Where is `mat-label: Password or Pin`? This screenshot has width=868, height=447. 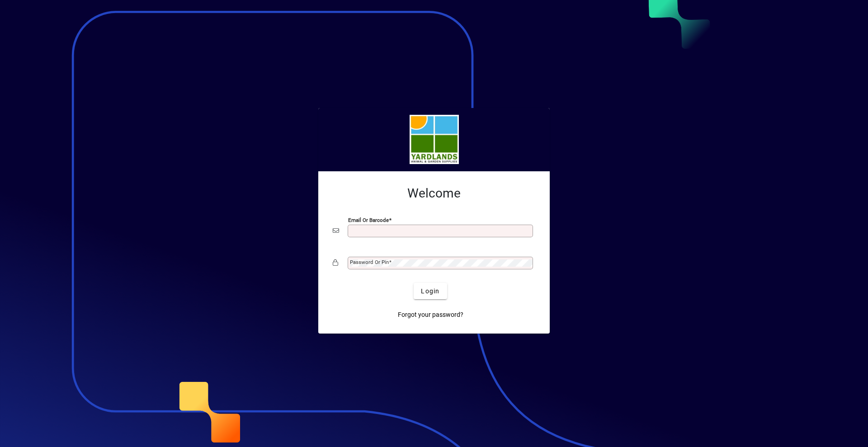 mat-label: Password or Pin is located at coordinates (370, 262).